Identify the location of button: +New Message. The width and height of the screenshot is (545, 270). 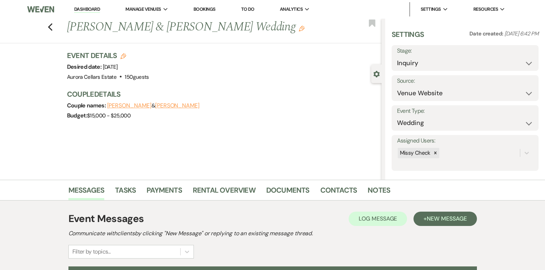
(445, 219).